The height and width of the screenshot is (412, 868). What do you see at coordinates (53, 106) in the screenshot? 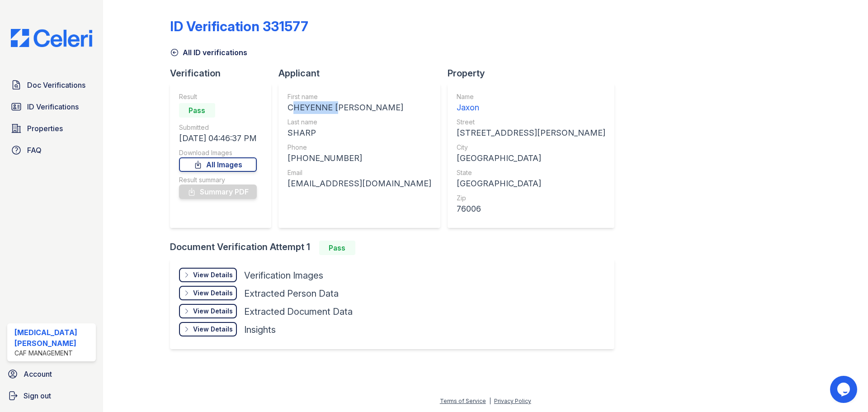
I see `span: ID Verifications` at bounding box center [53, 106].